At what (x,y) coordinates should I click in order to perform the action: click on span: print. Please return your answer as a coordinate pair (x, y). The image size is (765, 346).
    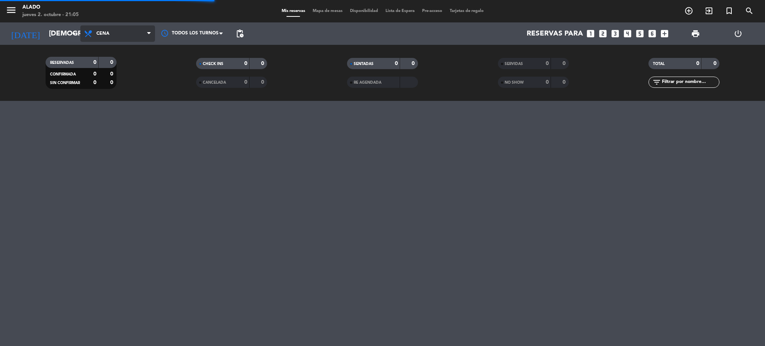
    Looking at the image, I should click on (695, 34).